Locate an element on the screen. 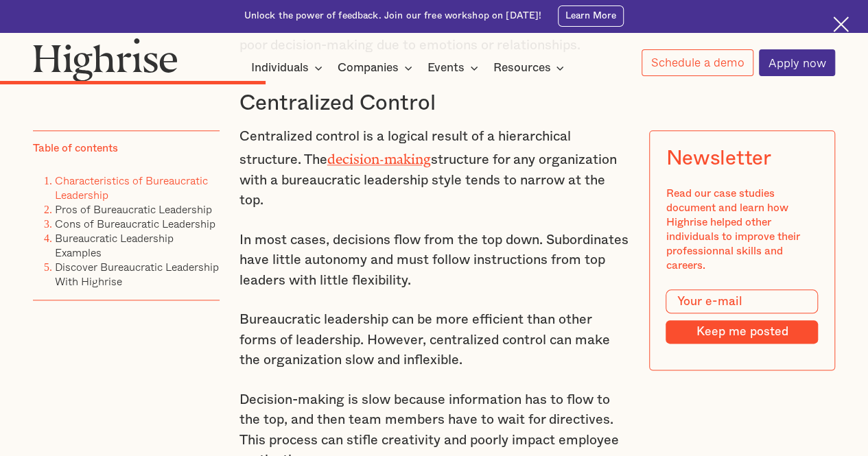 This screenshot has height=456, width=868. a: Cons of Bureaucratic Leadership is located at coordinates (135, 224).